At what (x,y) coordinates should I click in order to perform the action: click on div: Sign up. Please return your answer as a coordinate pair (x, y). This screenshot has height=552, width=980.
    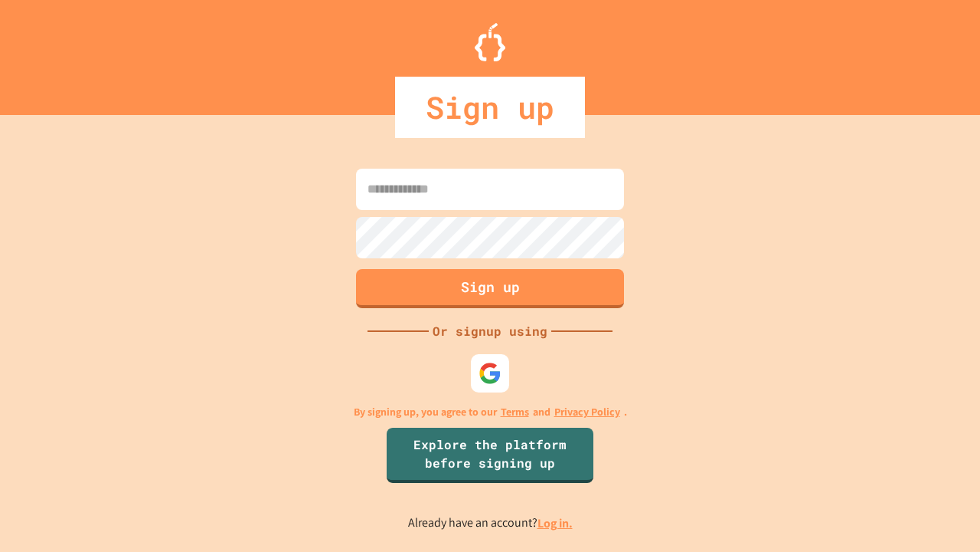
    Looking at the image, I should click on (490, 107).